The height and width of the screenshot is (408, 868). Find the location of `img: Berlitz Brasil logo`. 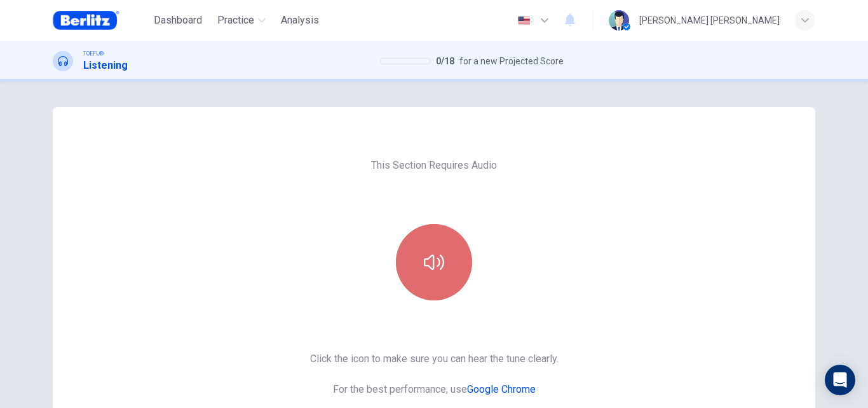

img: Berlitz Brasil logo is located at coordinates (85, 21).